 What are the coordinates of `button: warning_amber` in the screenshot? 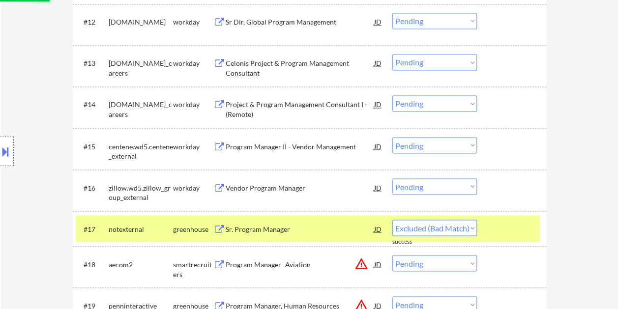 It's located at (361, 264).